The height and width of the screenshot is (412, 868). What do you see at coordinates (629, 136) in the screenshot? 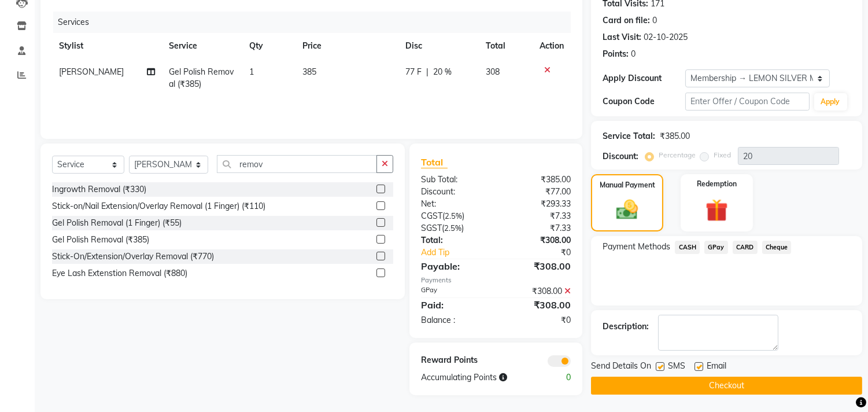
I see `div: Service Total:` at bounding box center [629, 136].